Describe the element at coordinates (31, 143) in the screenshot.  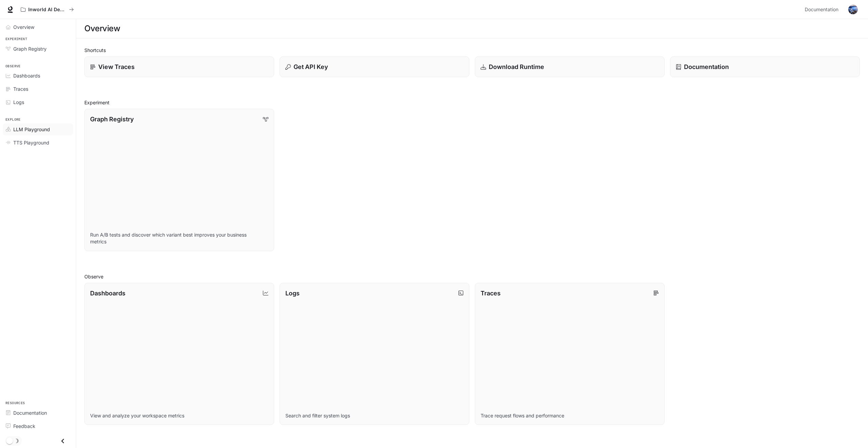
I see `span: TTS Playground` at that location.